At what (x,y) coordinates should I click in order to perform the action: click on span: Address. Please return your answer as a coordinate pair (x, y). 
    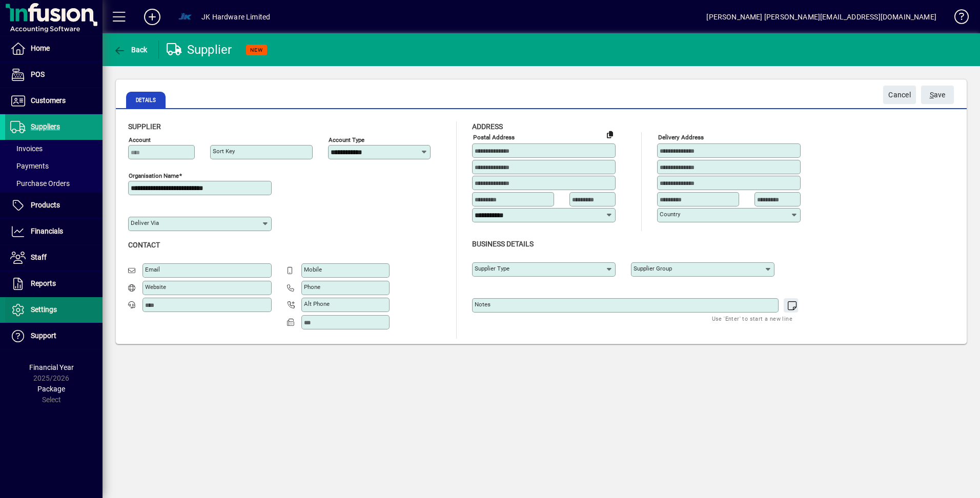
    Looking at the image, I should click on (488, 127).